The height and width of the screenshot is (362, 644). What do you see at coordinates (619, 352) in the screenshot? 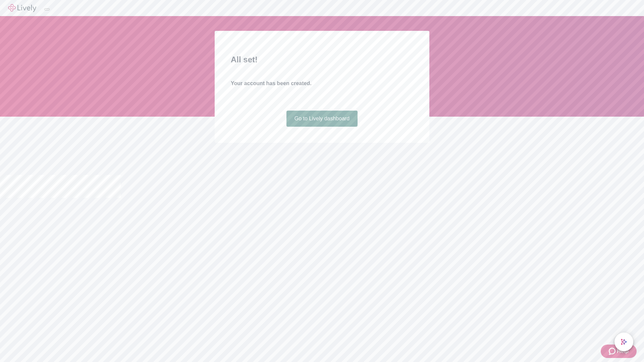
I see `button: Zendesk support iconHelp` at bounding box center [619, 352].